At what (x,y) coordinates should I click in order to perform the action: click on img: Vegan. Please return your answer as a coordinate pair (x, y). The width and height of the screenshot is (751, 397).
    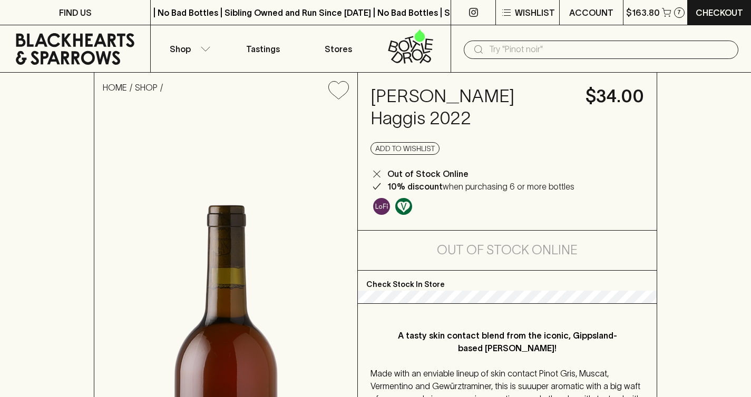
    Looking at the image, I should click on (404, 207).